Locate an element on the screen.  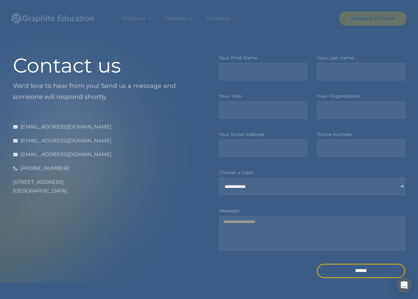
div: Open Intercom Messenger is located at coordinates (404, 286).